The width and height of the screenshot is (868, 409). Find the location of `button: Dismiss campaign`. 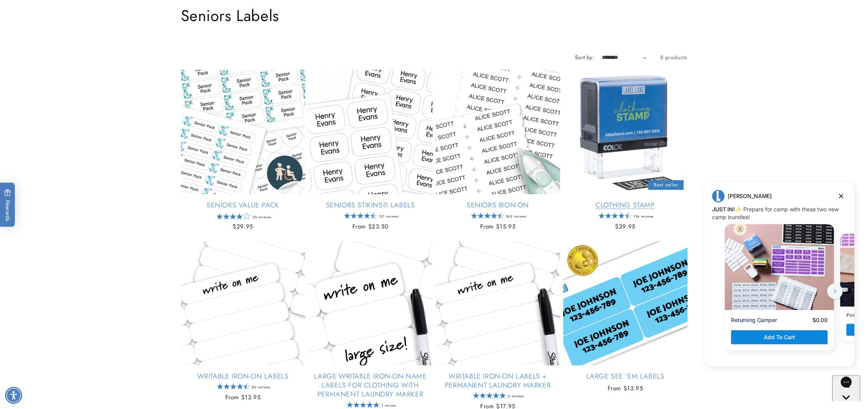

button: Dismiss campaign is located at coordinates (143, 15).